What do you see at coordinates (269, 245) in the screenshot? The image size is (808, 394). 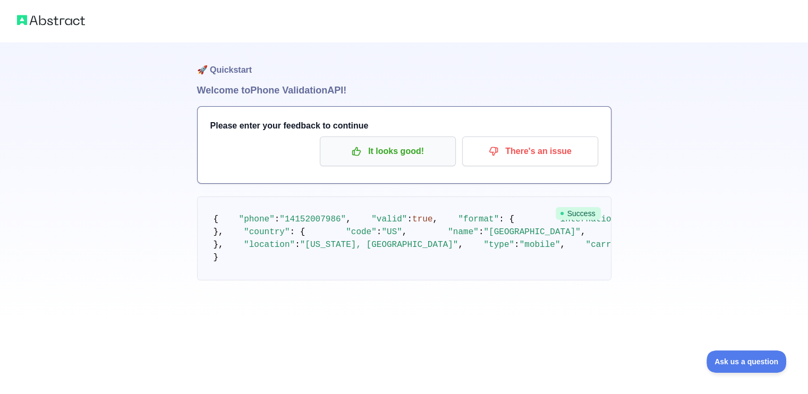 I see `span: "location"` at bounding box center [269, 245].